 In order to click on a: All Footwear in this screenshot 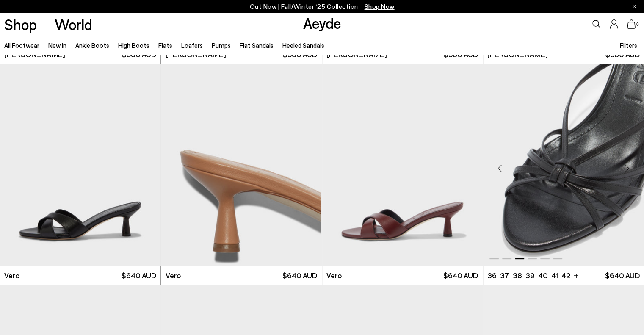, I will do `click(21, 45)`.